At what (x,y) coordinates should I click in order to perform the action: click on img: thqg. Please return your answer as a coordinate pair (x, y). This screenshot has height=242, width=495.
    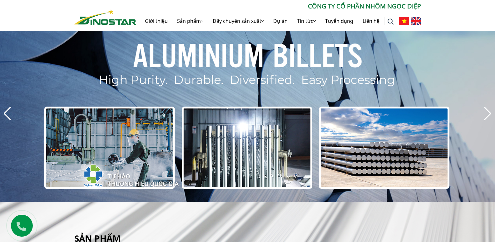
    Looking at the image, I should click on (123, 174).